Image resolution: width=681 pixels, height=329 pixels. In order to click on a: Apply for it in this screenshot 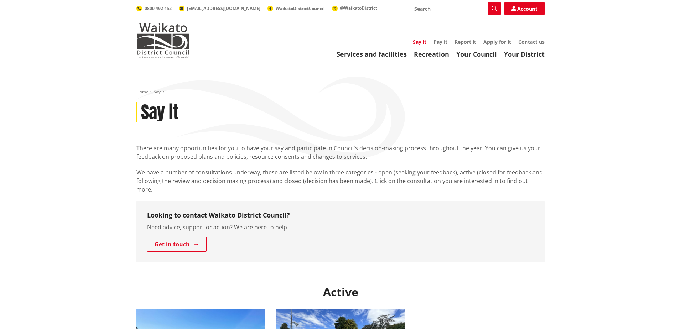, I will do `click(497, 42)`.